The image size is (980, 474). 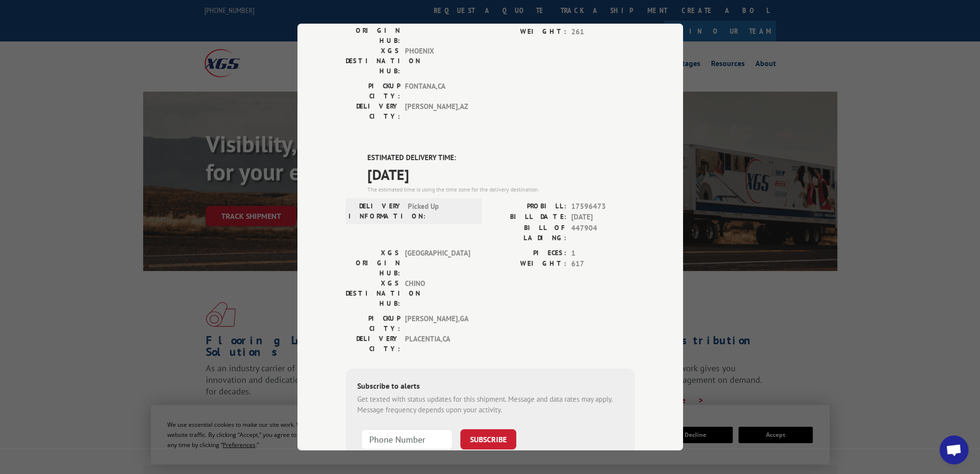 What do you see at coordinates (490, 405) in the screenshot?
I see `div: Get texted with status updates for this shipment. Message and data rates may apply. Message frequ...` at bounding box center [490, 405].